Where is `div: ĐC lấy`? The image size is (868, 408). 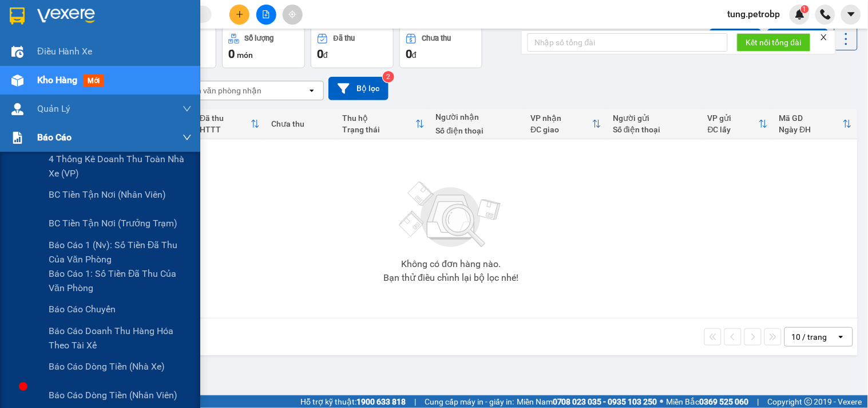
div: ĐC lấy is located at coordinates (733, 129).